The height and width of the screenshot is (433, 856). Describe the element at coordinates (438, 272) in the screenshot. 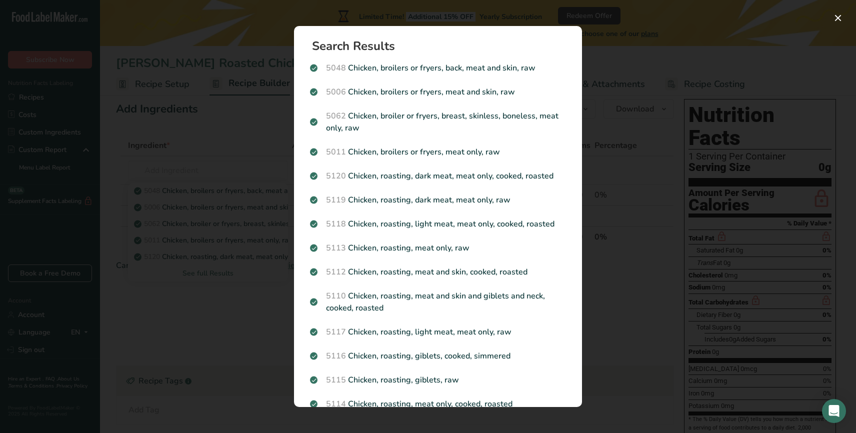

I see `p: Chicken, roasting, meat and skin, cooked, roasted` at that location.